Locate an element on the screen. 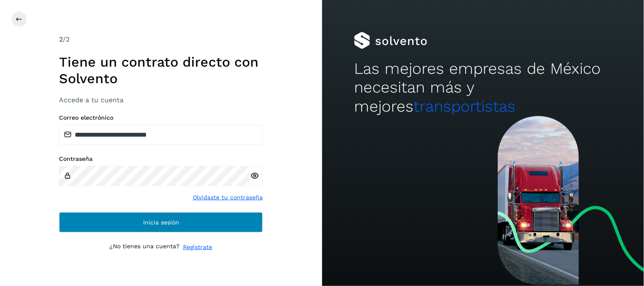  span: Inicia sesión is located at coordinates (161, 222).